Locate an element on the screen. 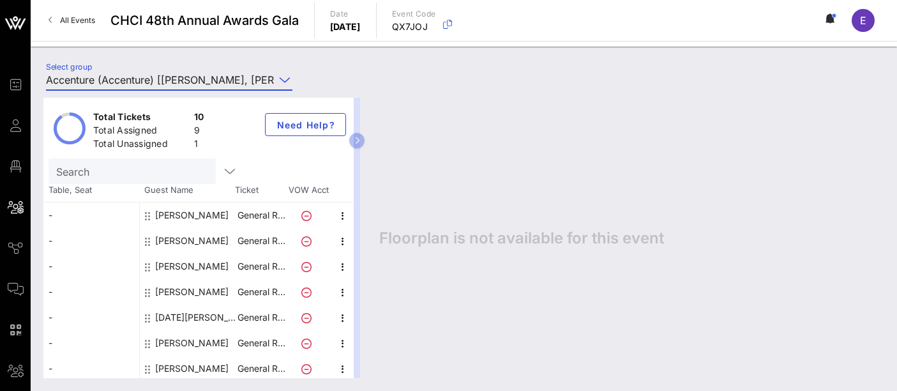 The width and height of the screenshot is (897, 391). div: Total Assigned is located at coordinates (141, 132).